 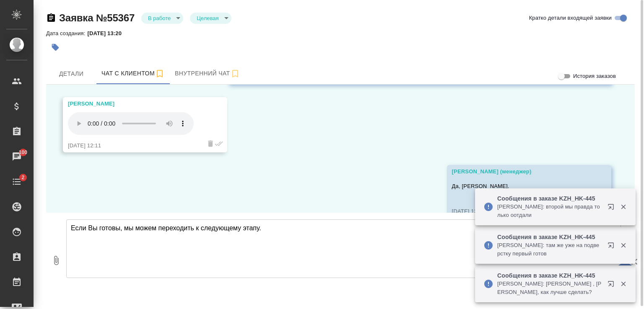 I want to click on button: Скопировать ссылку, so click(x=51, y=18).